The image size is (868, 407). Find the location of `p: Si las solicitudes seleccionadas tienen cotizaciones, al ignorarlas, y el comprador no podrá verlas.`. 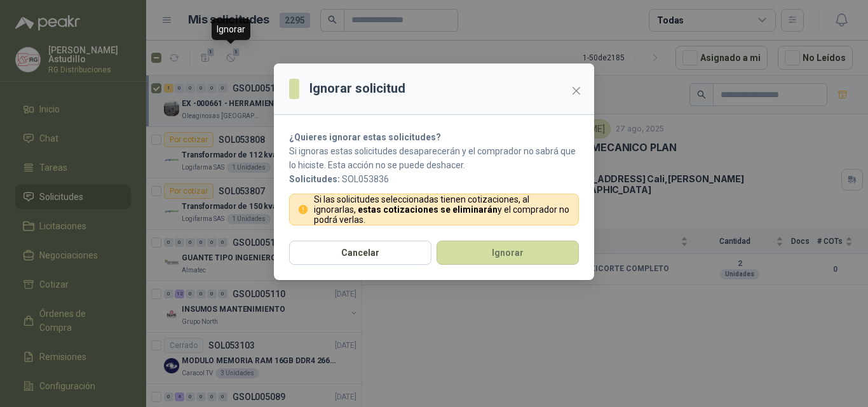

p: Si las solicitudes seleccionadas tienen cotizaciones, al ignorarlas, y el comprador no podrá verlas. is located at coordinates (442, 210).